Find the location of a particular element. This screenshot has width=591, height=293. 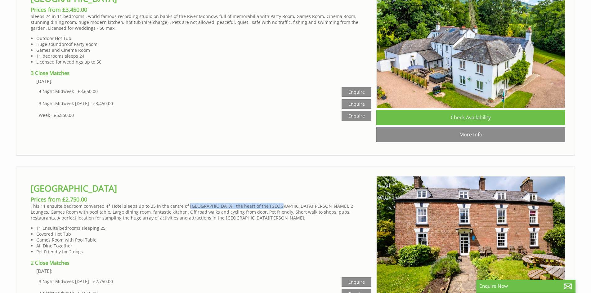

li: 11 bedrooms sleeps 24 is located at coordinates (204, 56).